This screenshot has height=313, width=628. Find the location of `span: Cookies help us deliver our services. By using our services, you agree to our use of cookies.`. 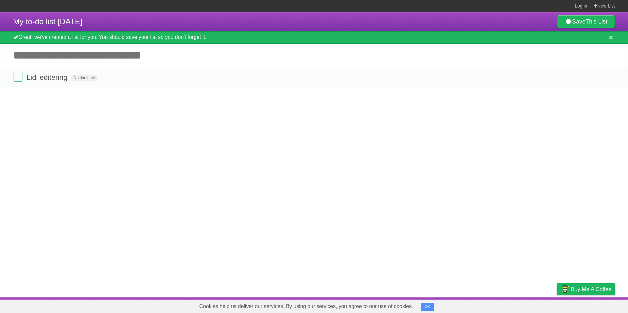

span: Cookies help us deliver our services. By using our services, you agree to our use of cookies. is located at coordinates (306, 307).